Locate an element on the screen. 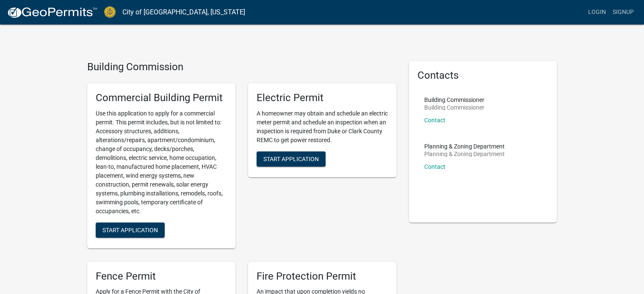  p: Use this application to apply for a commercial permit. This permit includes, but is not limited t... is located at coordinates (162, 162).